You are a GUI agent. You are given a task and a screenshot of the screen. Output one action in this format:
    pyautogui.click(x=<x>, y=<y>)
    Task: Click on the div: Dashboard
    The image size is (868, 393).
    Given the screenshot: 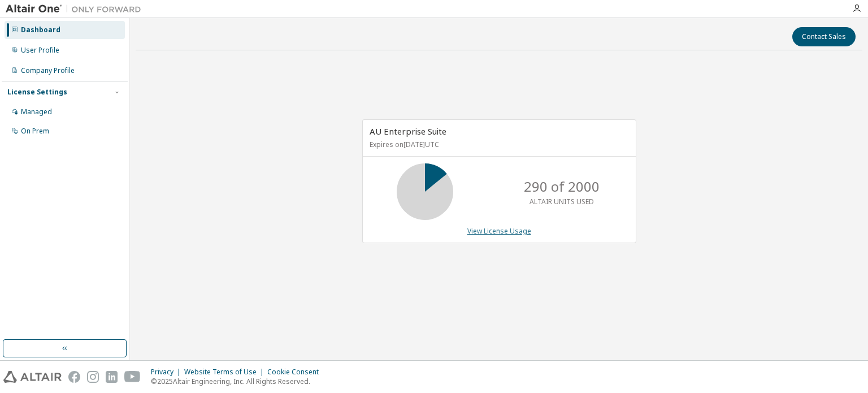 What is the action you would take?
    pyautogui.click(x=41, y=30)
    